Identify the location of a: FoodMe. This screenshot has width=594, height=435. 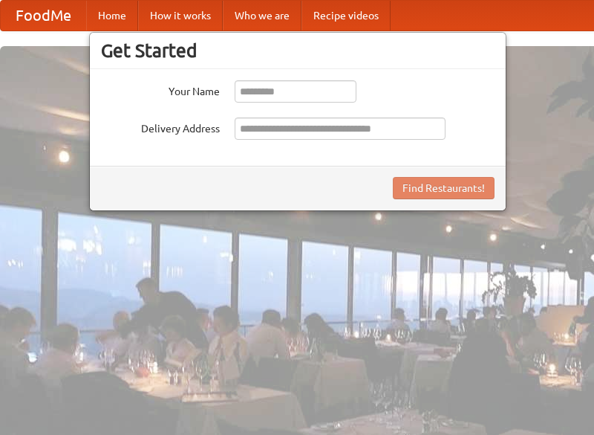
(43, 16).